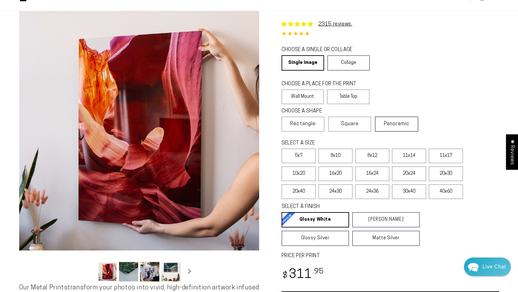  I want to click on label: 24x36, so click(372, 192).